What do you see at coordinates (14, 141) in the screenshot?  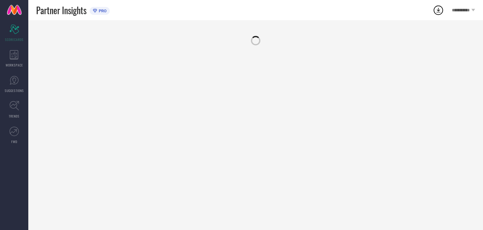 I see `span: FWD` at bounding box center [14, 141].